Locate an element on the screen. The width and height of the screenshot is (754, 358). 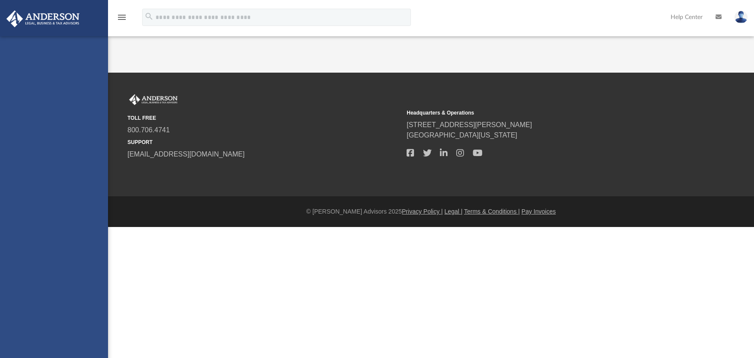
img: User Pic is located at coordinates (741, 17).